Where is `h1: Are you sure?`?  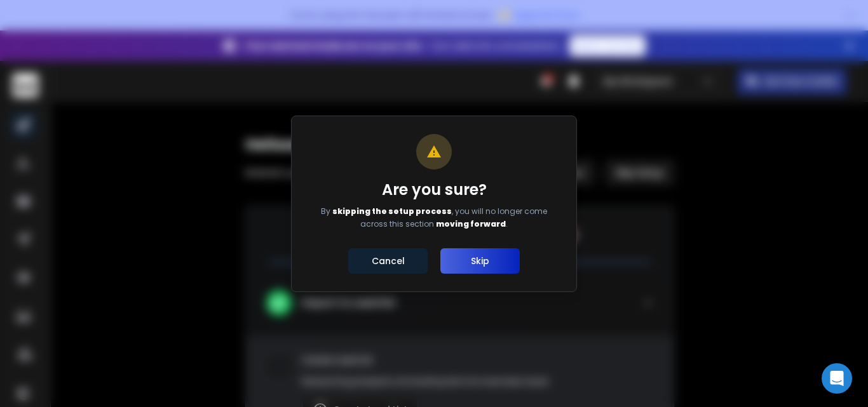
h1: Are you sure? is located at coordinates (434, 189).